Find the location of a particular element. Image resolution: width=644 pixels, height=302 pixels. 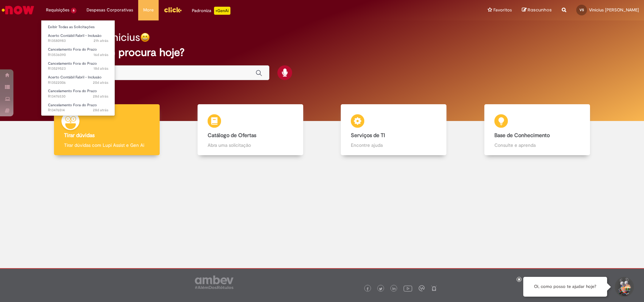

a: Aberto R13580983 : Acerto Contábil Fabril - Inclusão is located at coordinates (78, 38).